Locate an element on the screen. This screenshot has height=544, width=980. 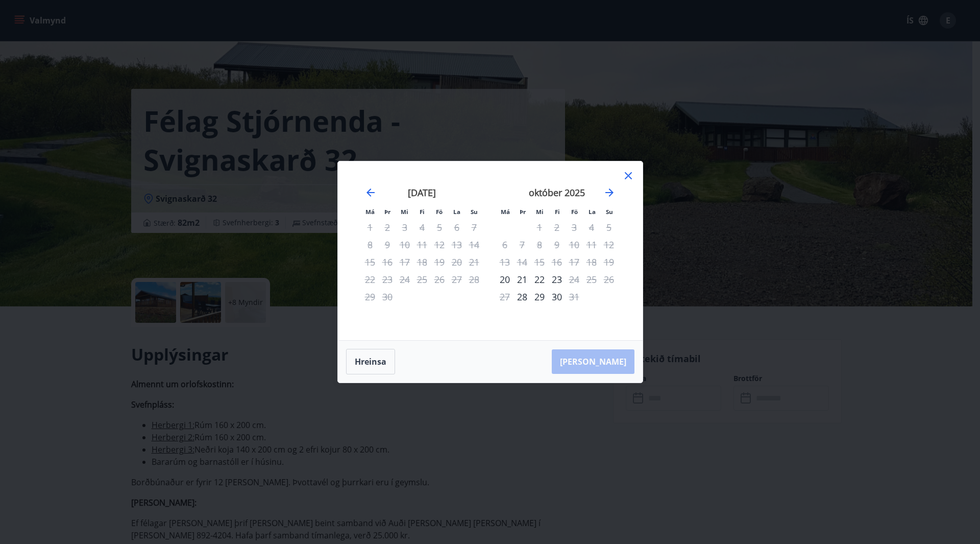
td: Not available. laugardagur, 18. október 2025 is located at coordinates (592, 263).